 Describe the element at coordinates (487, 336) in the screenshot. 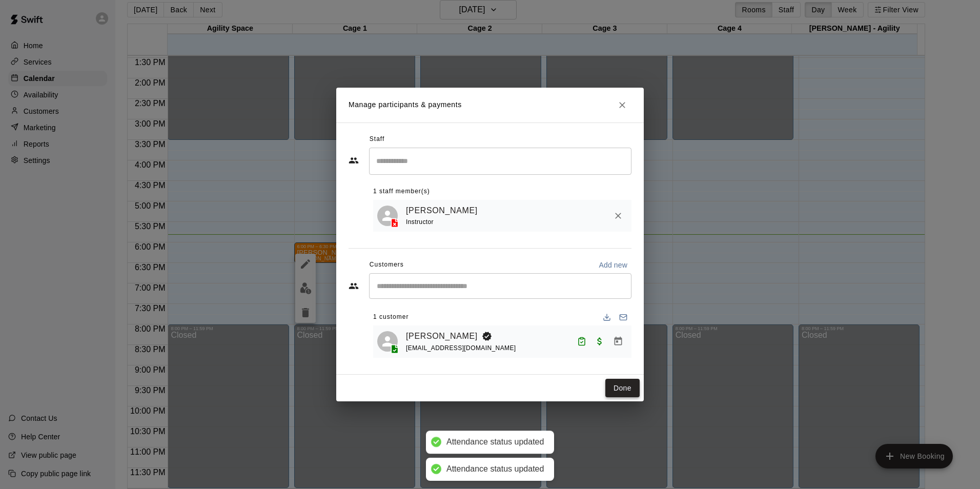

I see `svg: Booking Owner` at that location.